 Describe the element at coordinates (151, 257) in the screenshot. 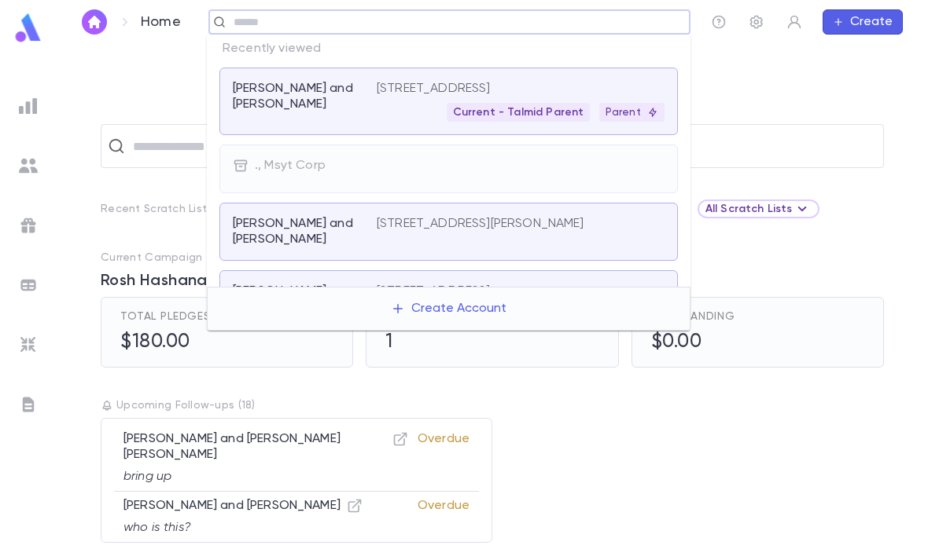

I see `p: Current Campaign` at that location.